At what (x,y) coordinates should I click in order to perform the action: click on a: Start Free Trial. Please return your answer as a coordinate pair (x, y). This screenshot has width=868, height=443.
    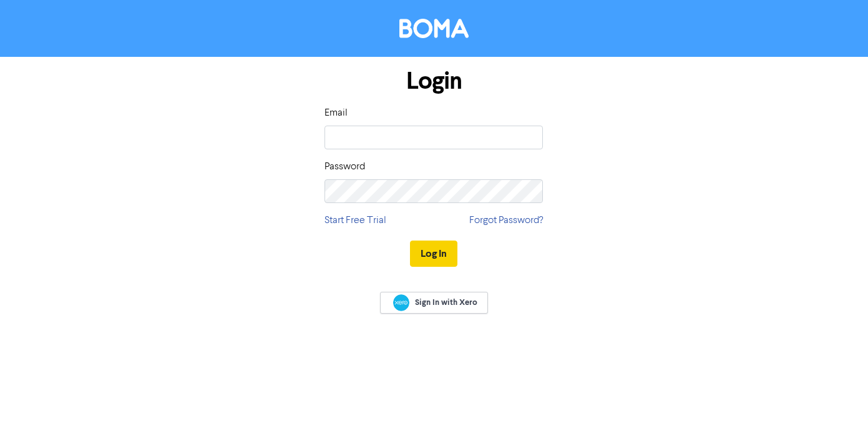
    Looking at the image, I should click on (355, 220).